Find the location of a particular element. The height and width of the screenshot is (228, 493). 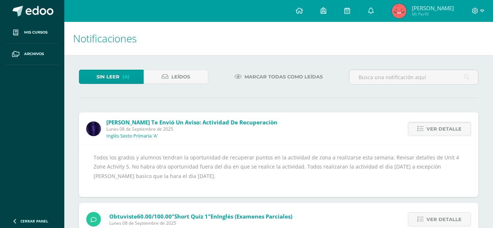

p: Inglés Sexto Primaria 'A' is located at coordinates (132, 136).